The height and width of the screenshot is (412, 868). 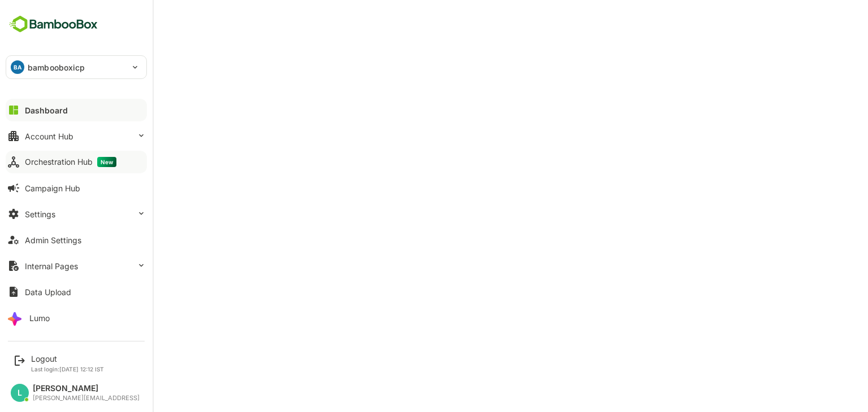 I want to click on div: Lumo, so click(x=40, y=318).